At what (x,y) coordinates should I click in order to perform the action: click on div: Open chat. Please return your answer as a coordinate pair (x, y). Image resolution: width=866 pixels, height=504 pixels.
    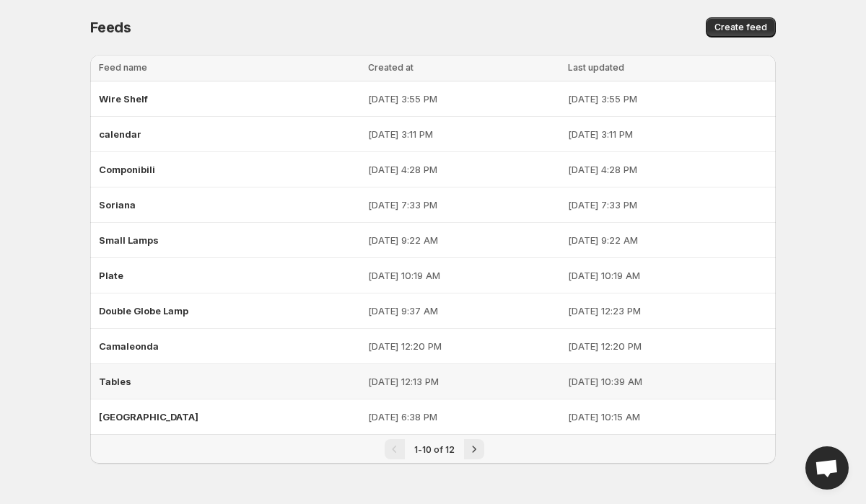
    Looking at the image, I should click on (827, 468).